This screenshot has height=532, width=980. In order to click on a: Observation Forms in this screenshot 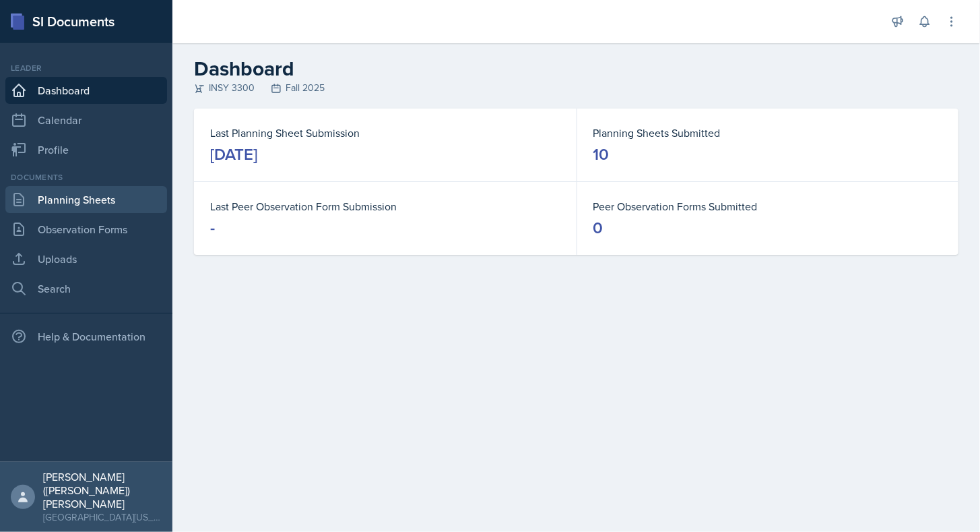, I will do `click(86, 229)`.